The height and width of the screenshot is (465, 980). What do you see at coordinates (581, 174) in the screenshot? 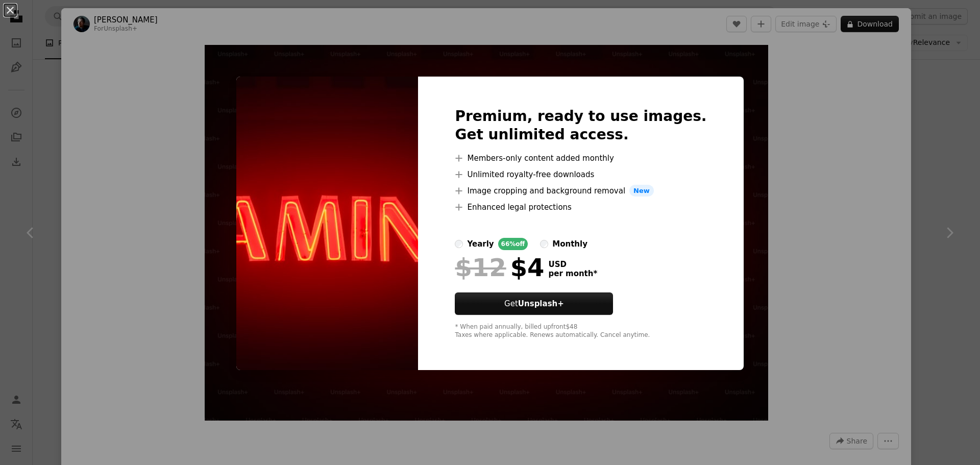
I see `li: Unlimited royalty-free downloads` at bounding box center [581, 174].